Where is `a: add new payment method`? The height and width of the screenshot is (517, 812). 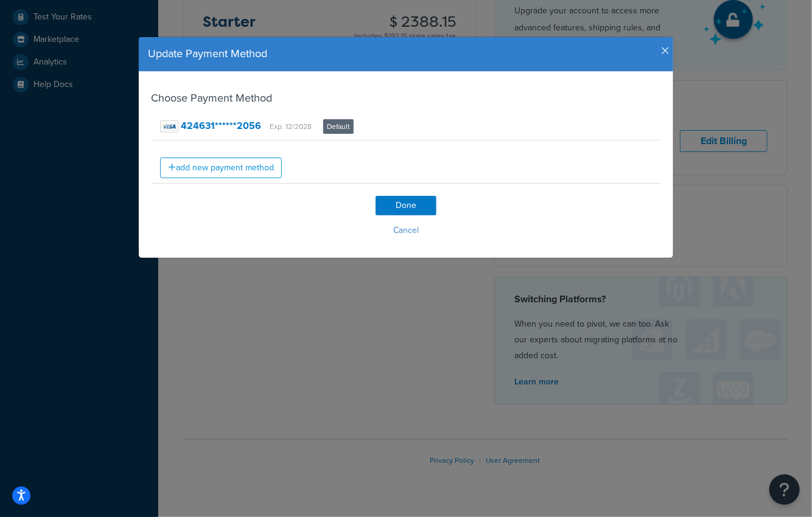
a: add new payment method is located at coordinates (221, 168).